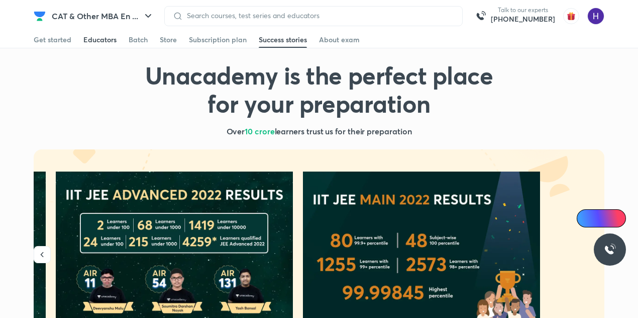  What do you see at coordinates (40, 16) in the screenshot?
I see `a: Company Logo` at bounding box center [40, 16].